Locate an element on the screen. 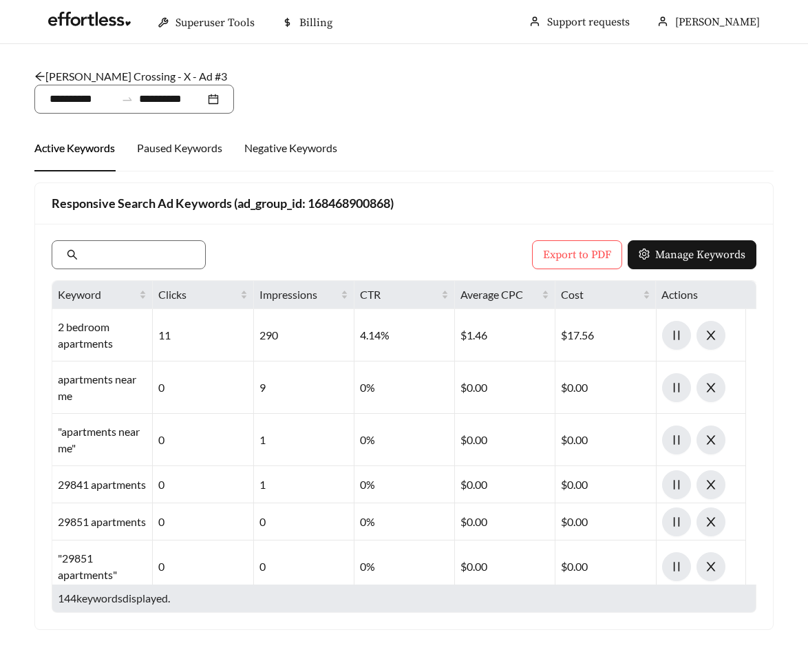  span: Cost is located at coordinates (600, 294).